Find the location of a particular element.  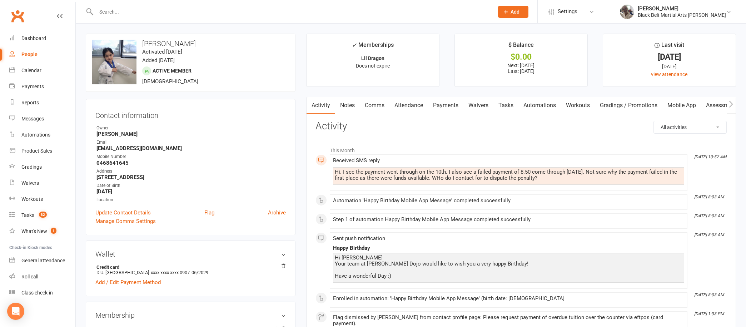

div: Step 1 of automation Happy Birthday Mobile App Message completed successfully is located at coordinates (509, 219).